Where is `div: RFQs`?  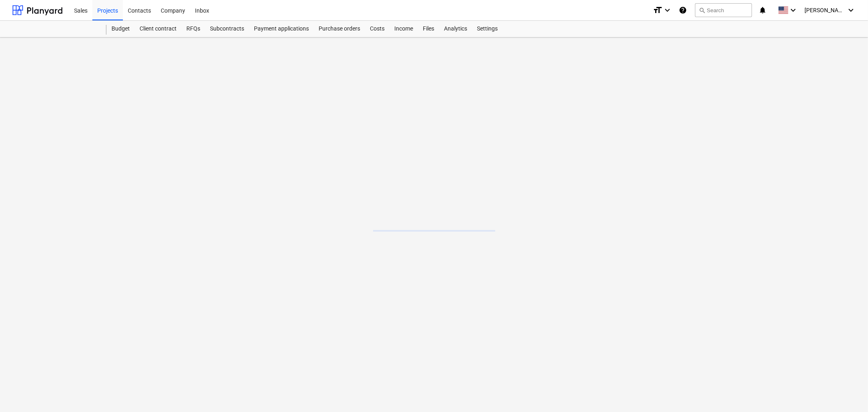
div: RFQs is located at coordinates (193, 29).